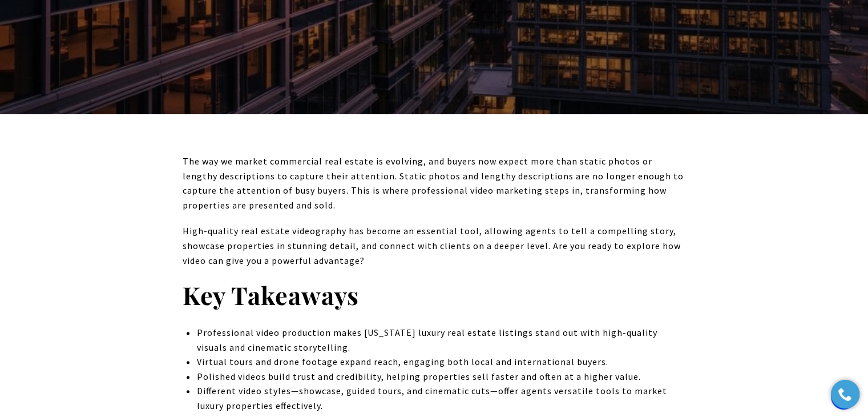 This screenshot has width=868, height=417. Describe the element at coordinates (440, 398) in the screenshot. I see `p: Different video styles—showcase, guided tours, and cinematic cuts—offer agents versatile tools to...` at that location.